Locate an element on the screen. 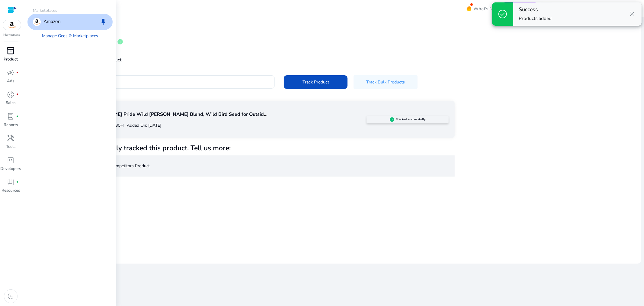  div: This is is located at coordinates (244, 166).